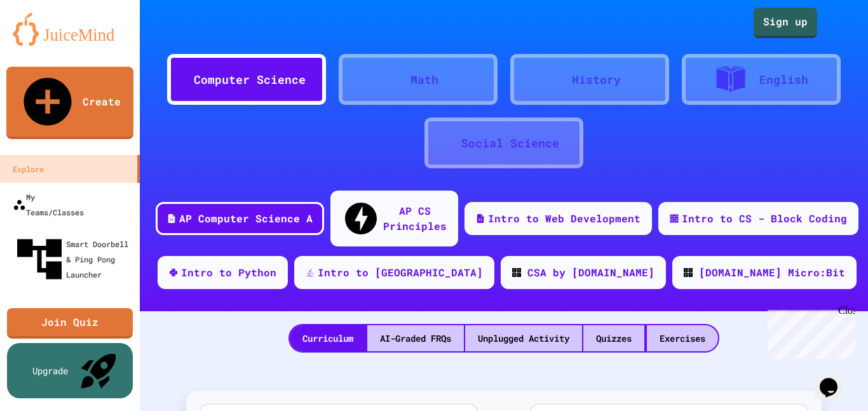 The width and height of the screenshot is (868, 411). Describe the element at coordinates (229, 273) in the screenshot. I see `div: Intro to Python` at that location.